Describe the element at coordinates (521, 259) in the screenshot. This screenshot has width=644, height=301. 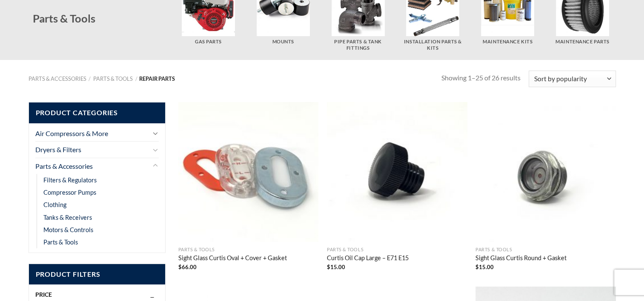
I see `a: Sight Glass Curtis Round + Gasket` at that location.